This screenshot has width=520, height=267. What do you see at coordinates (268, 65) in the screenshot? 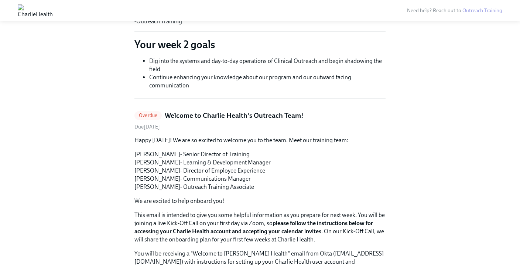
I see `li: Dig into the systems and day-to-day operations of Clinical Outreach and begin shadowing the field` at bounding box center [268, 65].